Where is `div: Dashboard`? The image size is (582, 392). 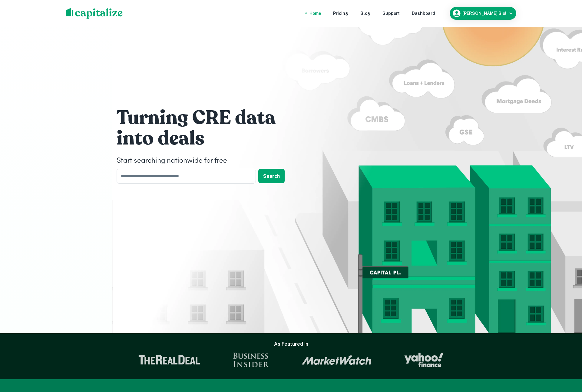
div: Dashboard is located at coordinates (424, 13).